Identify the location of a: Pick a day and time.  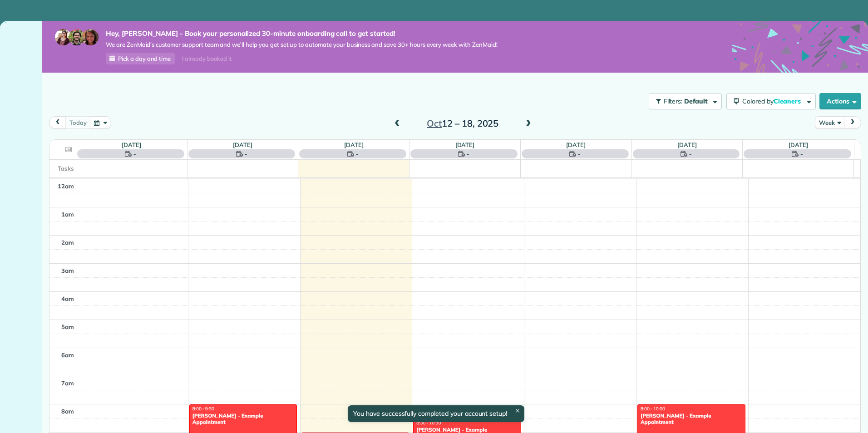
(141, 58).